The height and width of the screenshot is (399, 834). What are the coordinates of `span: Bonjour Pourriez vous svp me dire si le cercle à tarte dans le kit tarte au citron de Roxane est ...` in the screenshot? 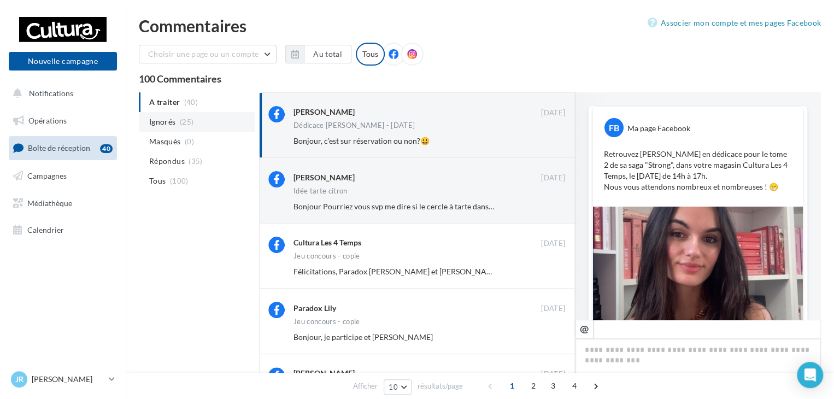 It's located at (488, 206).